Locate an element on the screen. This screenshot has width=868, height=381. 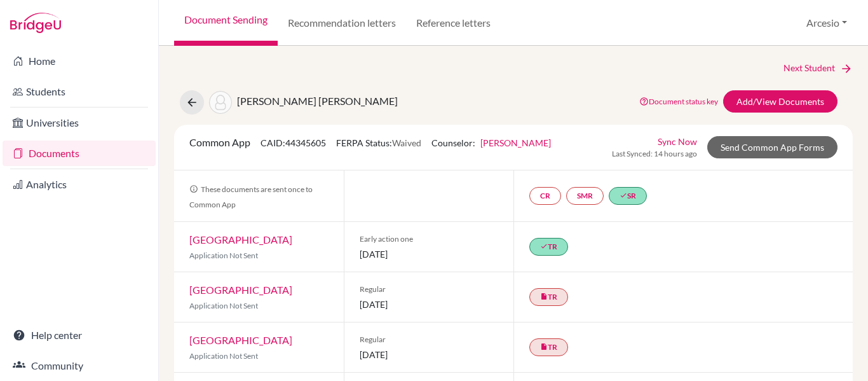
a: Community is located at coordinates (79, 366).